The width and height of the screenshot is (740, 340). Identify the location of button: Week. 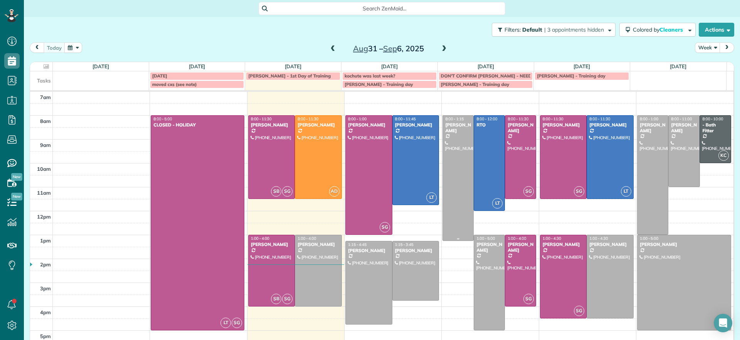
(708, 47).